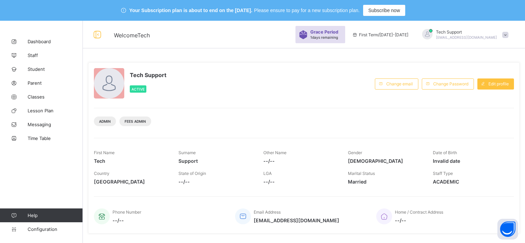  I want to click on span: Help, so click(55, 215).